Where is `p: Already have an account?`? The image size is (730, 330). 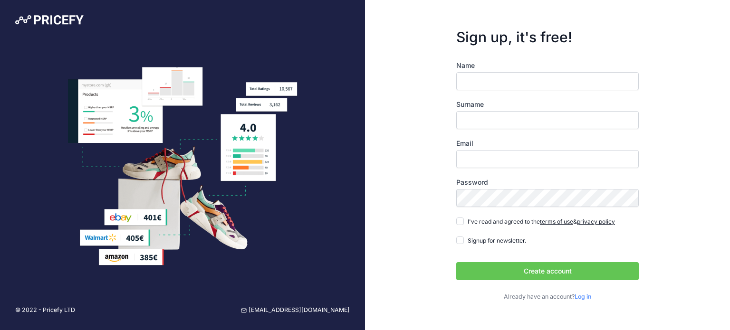
p: Already have an account? is located at coordinates (548, 297).